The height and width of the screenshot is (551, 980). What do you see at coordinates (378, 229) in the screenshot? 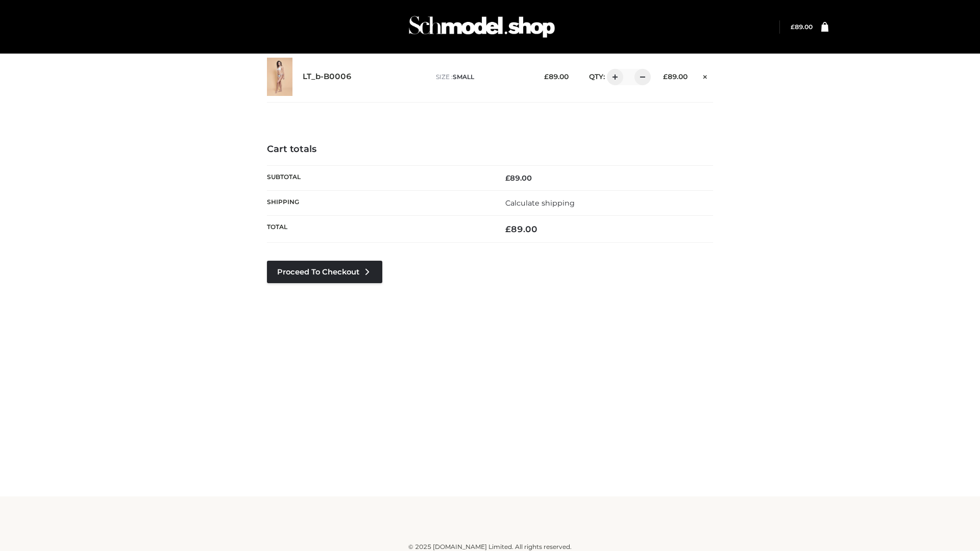
I see `th: Total` at bounding box center [378, 229].